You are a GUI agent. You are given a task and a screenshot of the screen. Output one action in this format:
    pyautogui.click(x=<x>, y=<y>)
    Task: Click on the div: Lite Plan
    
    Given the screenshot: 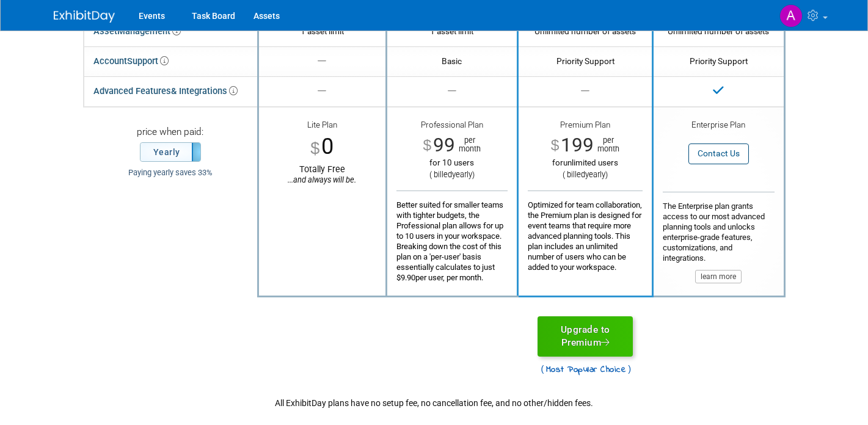 What is the action you would take?
    pyautogui.click(x=322, y=126)
    